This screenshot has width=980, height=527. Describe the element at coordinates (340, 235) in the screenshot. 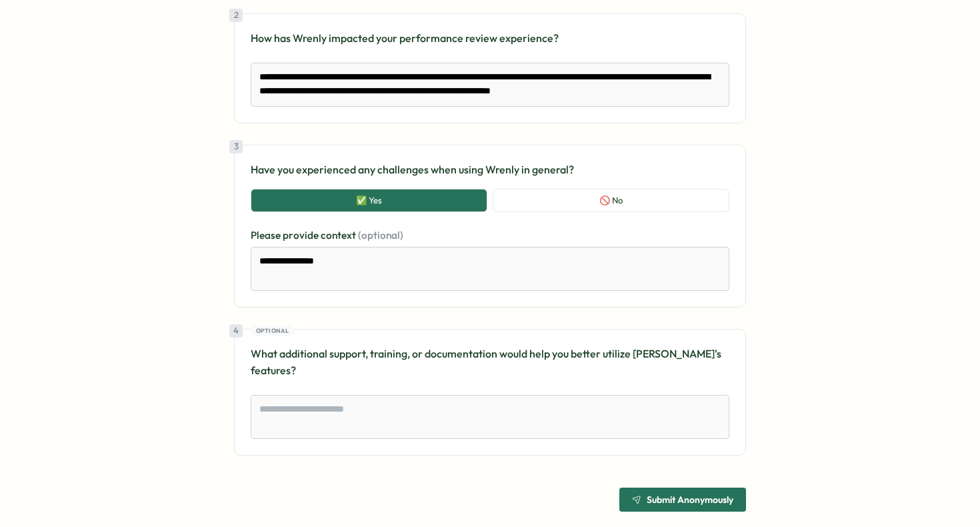

I see `span: context` at that location.